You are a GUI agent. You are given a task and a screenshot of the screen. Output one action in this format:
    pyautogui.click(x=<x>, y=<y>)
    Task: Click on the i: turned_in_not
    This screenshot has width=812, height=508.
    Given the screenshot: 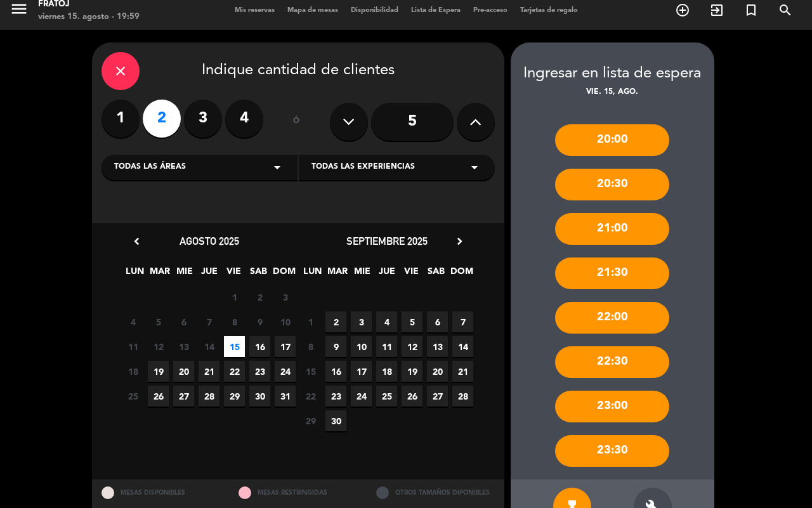 What is the action you would take?
    pyautogui.click(x=751, y=10)
    